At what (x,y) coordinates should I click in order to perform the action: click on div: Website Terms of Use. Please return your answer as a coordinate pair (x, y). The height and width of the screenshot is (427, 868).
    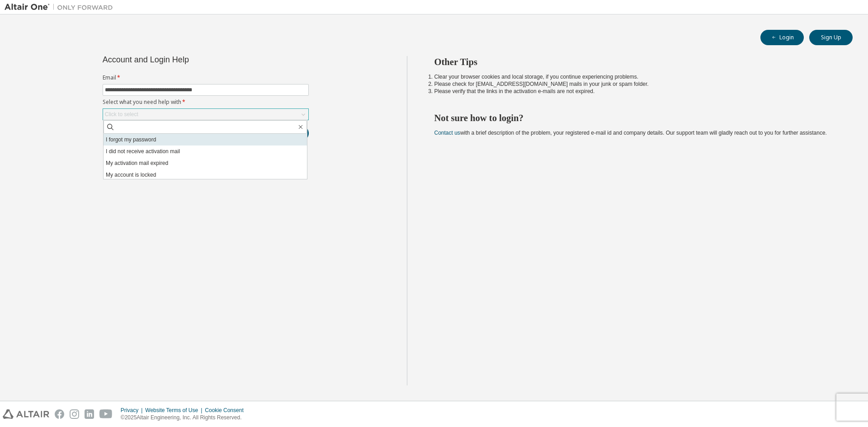
    Looking at the image, I should click on (175, 410).